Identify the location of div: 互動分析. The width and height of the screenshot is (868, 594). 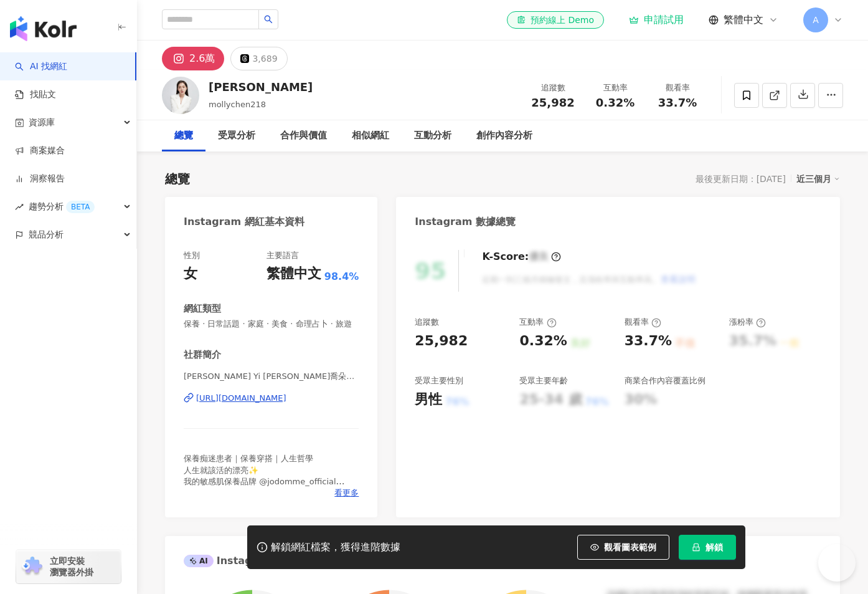
(433, 136).